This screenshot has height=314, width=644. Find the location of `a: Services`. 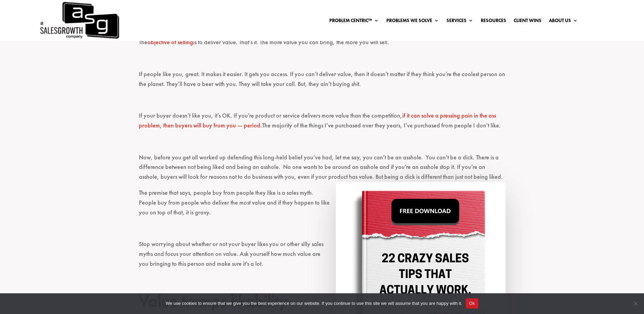

a: Services is located at coordinates (460, 22).